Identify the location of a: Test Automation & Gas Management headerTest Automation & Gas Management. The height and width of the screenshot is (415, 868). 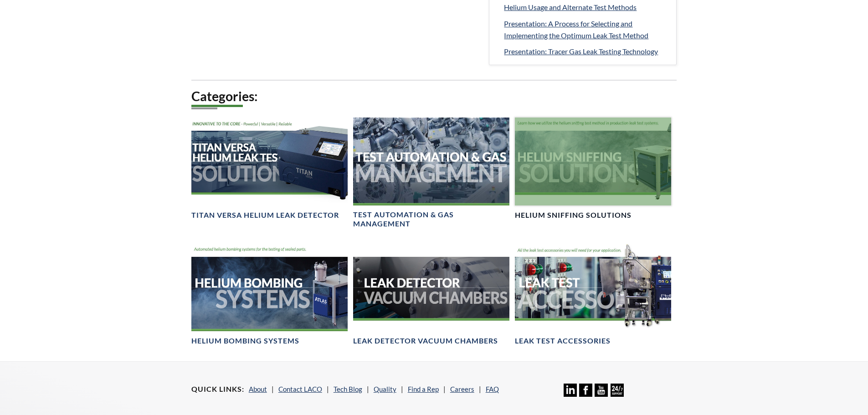
(431, 173).